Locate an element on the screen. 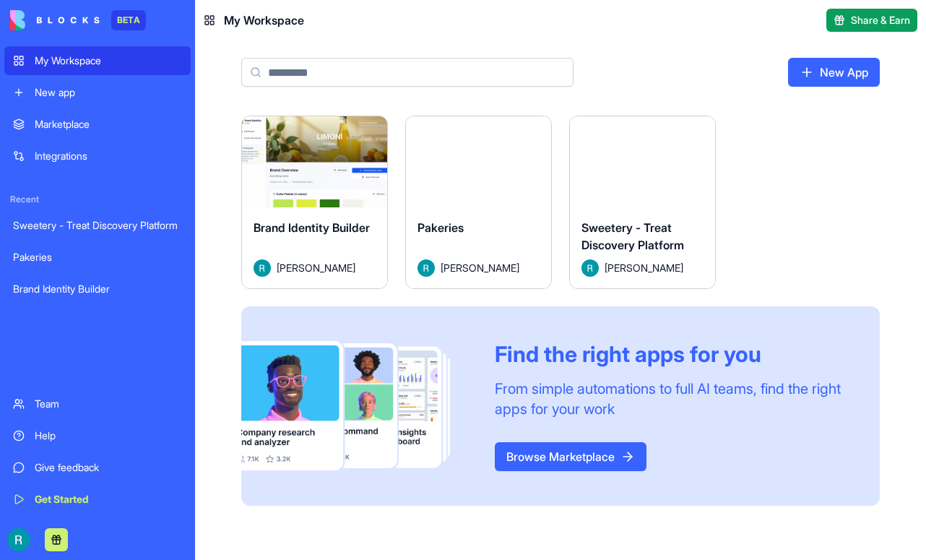 Image resolution: width=926 pixels, height=560 pixels. div: Give feedback is located at coordinates (108, 468).